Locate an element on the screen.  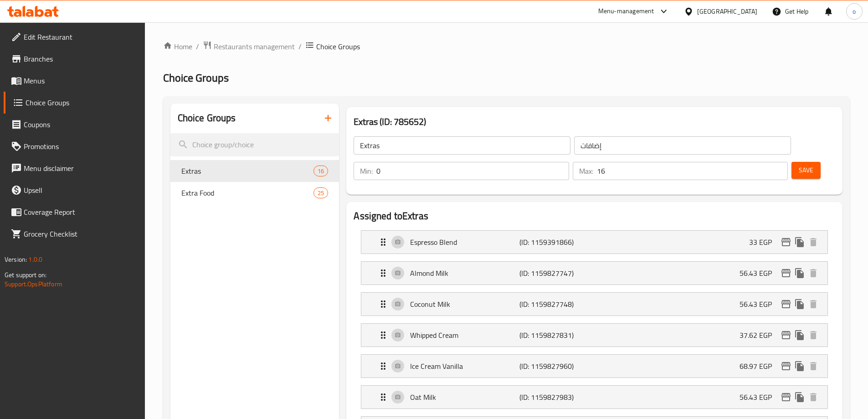
div: Extras16 is located at coordinates (255, 171).